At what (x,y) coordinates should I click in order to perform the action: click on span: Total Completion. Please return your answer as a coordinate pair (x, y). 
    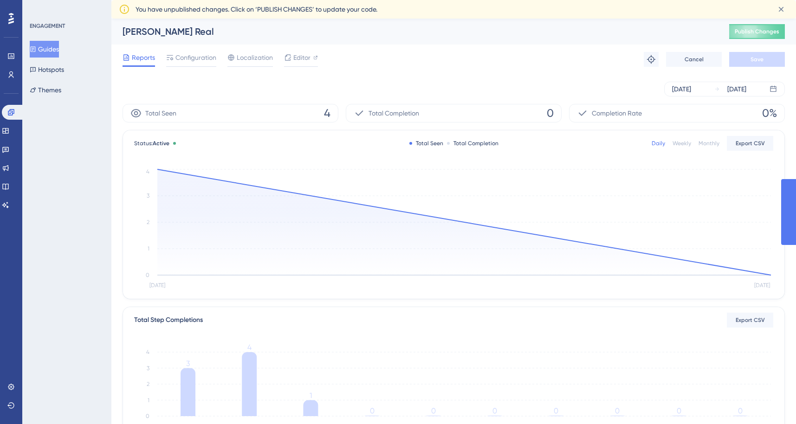
    Looking at the image, I should click on (394, 113).